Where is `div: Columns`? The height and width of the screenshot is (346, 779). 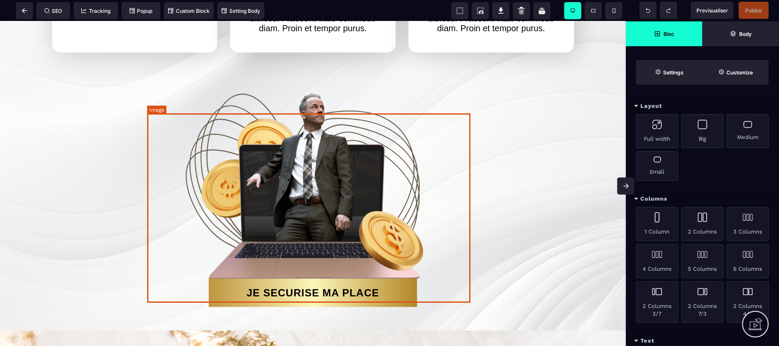
div: Columns is located at coordinates (703, 199).